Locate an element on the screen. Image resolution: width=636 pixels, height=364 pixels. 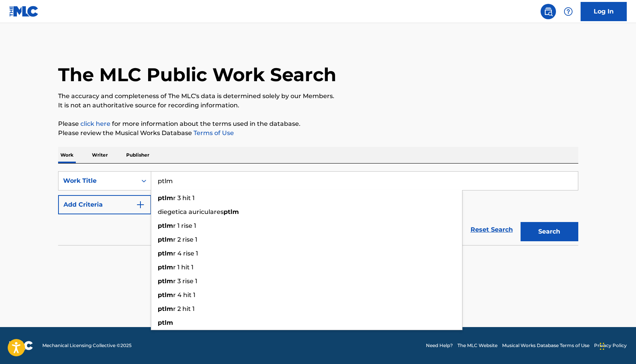
img: 9d2ae6d4665cec9f34b9.svg is located at coordinates (141, 204).